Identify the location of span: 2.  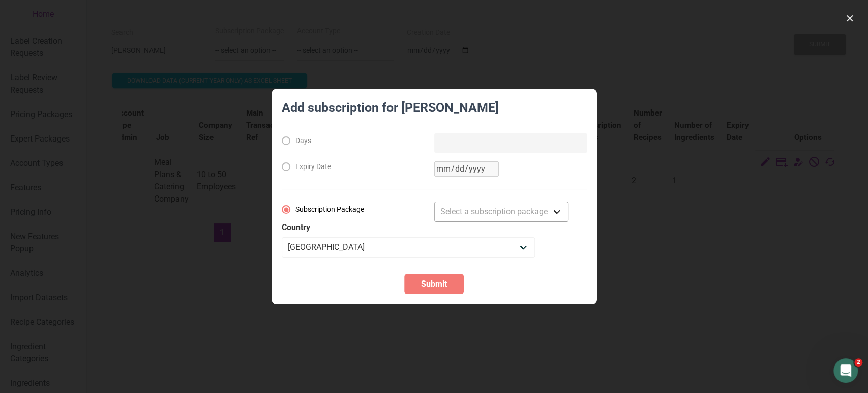
(858, 362).